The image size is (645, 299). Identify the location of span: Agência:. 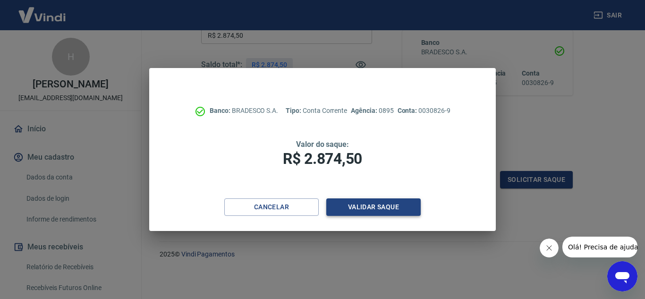
(364, 110).